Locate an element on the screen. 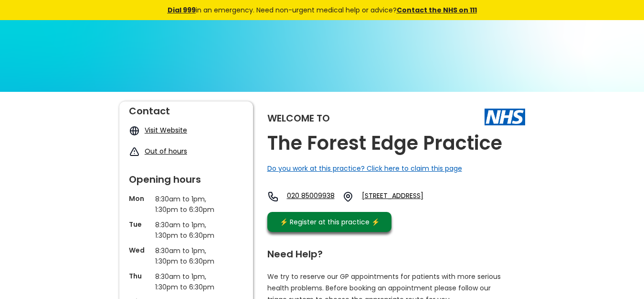 The image size is (644, 299). p: Tue is located at coordinates (139, 224).